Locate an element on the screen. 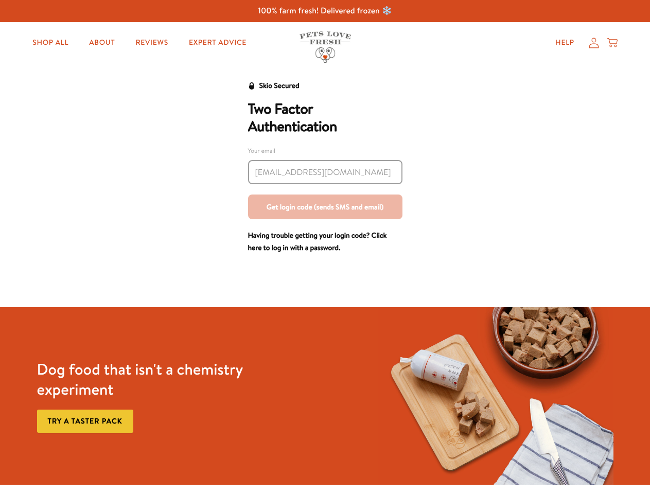  img: Pets Love Fresh is located at coordinates (325, 47).